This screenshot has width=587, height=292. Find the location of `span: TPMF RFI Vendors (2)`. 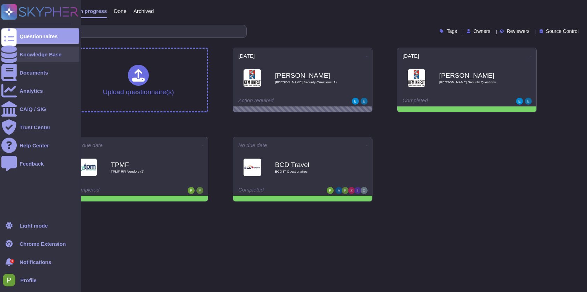

span: TPMF RFI Vendors (2) is located at coordinates (146, 171).